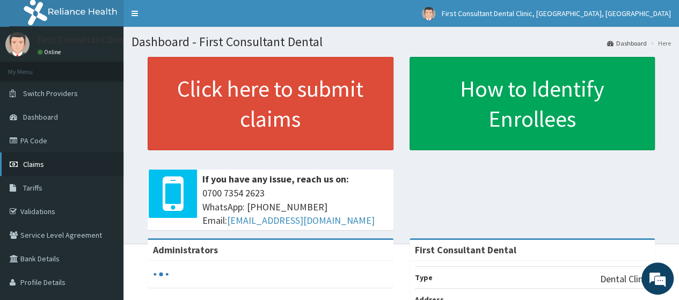 The image size is (679, 300). I want to click on a: How to Identify Enrollees, so click(532, 104).